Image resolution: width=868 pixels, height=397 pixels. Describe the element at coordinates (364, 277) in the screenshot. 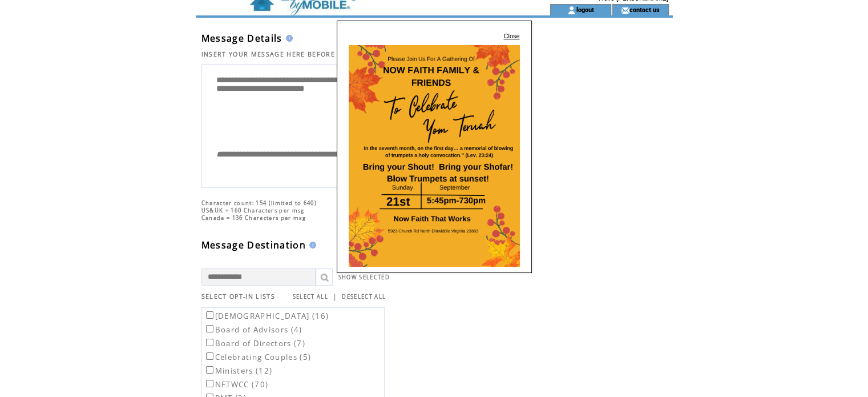

I see `a: SHOW SELECTED` at that location.